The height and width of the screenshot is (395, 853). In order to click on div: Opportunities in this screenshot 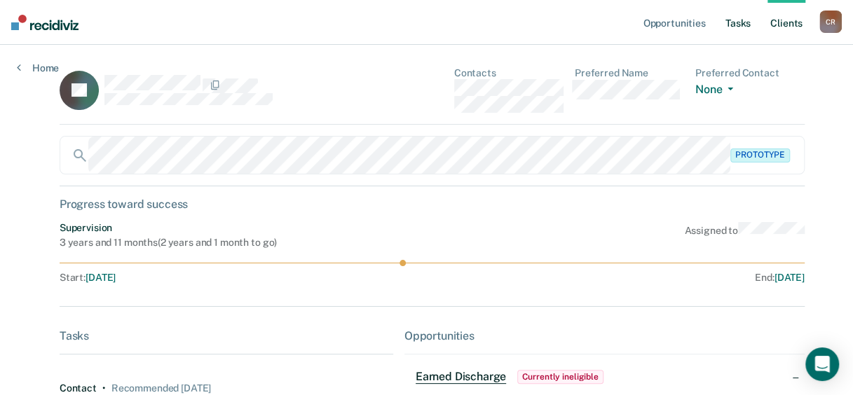, I will do `click(604, 336)`.